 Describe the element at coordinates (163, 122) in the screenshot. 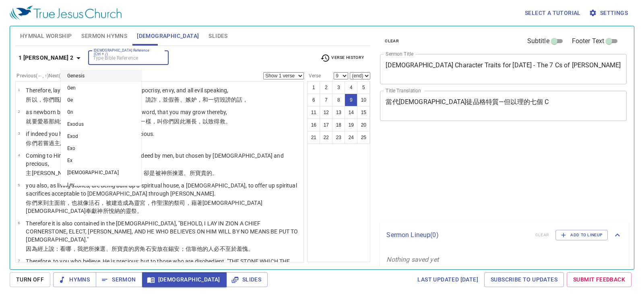

I see `wg5613: 纔生的` at that location.